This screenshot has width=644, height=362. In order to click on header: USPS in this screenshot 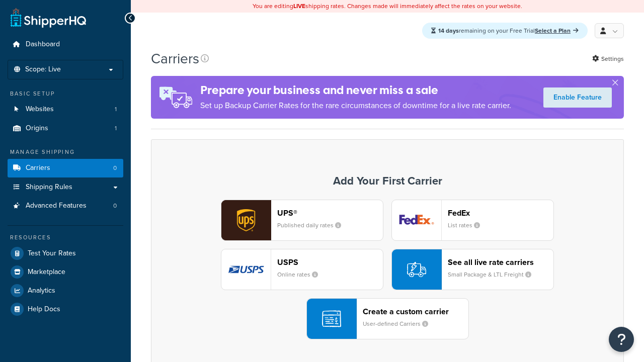, I will do `click(330, 262)`.